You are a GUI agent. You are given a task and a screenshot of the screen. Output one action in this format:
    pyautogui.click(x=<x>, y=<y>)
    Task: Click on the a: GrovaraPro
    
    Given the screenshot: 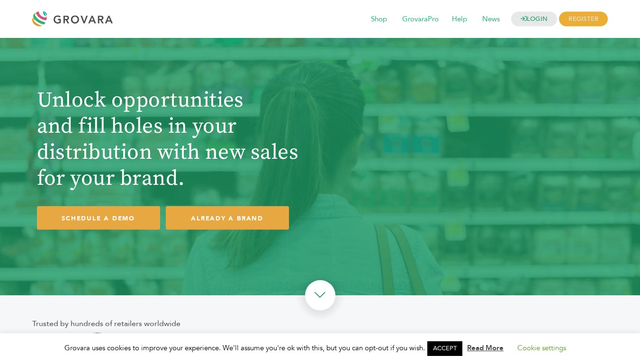 What is the action you would take?
    pyautogui.click(x=420, y=20)
    